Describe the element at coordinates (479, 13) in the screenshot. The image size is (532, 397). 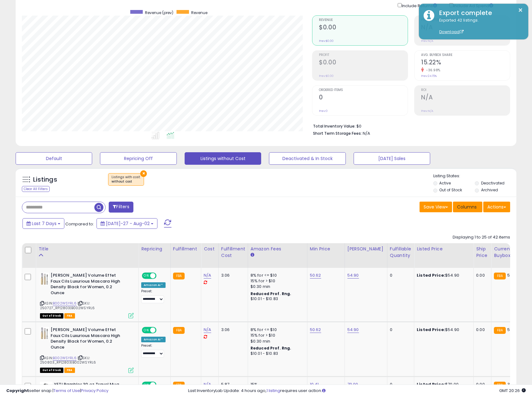
I see `div: Export complete` at that location.